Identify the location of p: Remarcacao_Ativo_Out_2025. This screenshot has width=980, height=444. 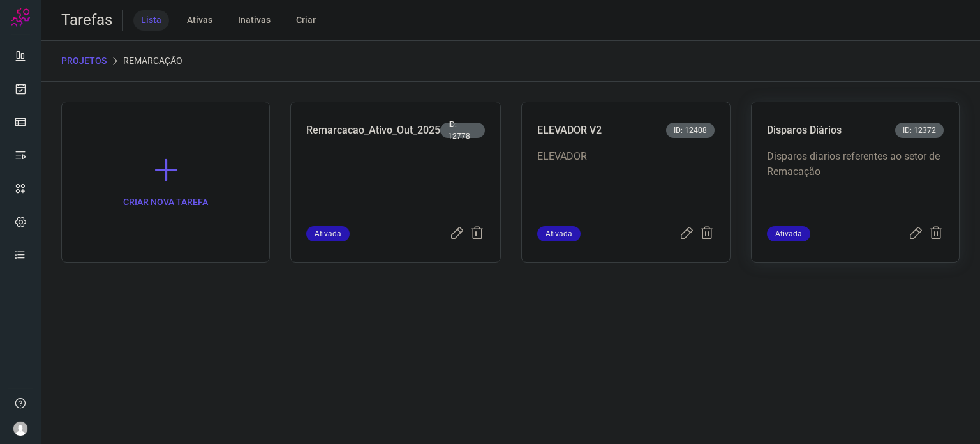
(373, 131).